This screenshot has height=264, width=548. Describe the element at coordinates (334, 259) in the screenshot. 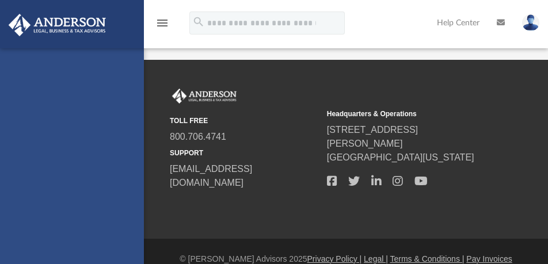

I see `a: Privacy Policy |` at that location.